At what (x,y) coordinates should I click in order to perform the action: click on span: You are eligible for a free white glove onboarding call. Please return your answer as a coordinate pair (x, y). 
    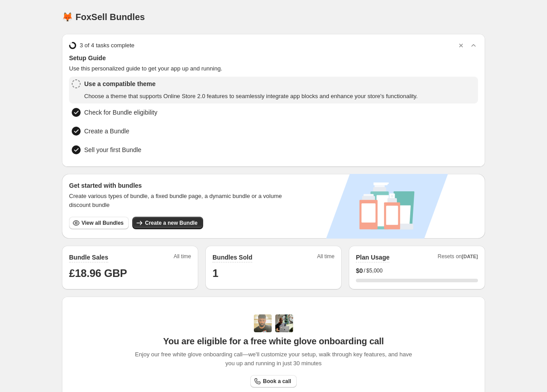
    Looking at the image, I should click on (273, 341).